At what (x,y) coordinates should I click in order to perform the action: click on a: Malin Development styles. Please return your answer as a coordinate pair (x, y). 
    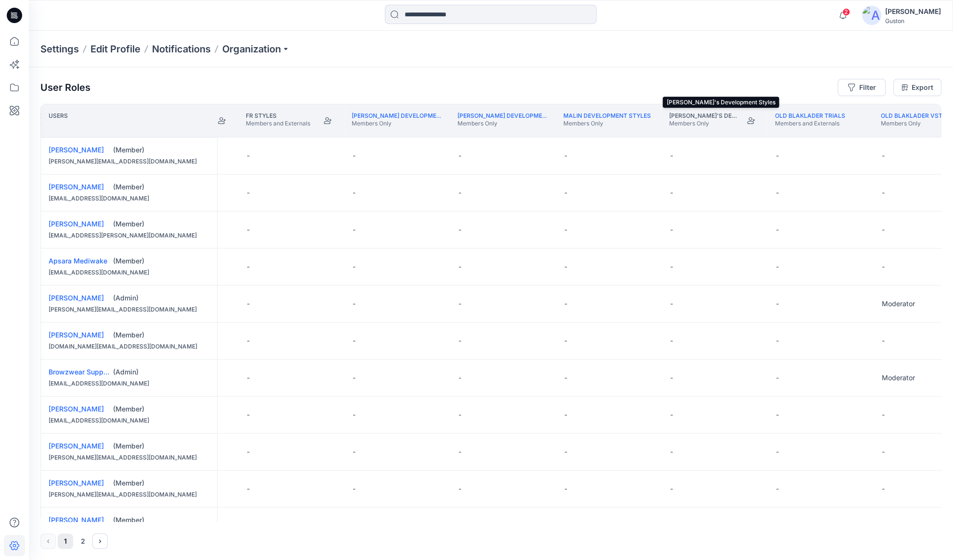
    Looking at the image, I should click on (607, 115).